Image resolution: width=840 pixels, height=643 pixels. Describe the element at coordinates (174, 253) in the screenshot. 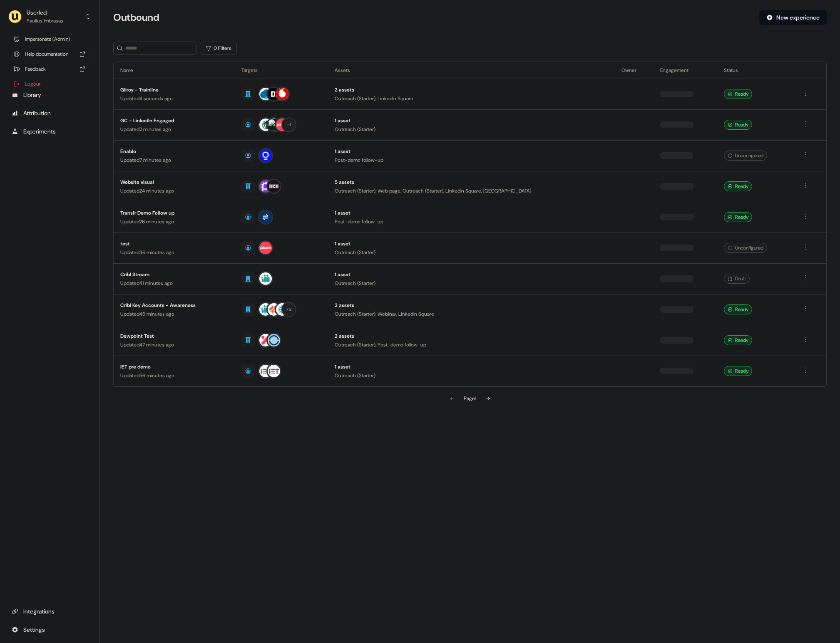

I see `div: Updated 36 minutes ago` at that location.